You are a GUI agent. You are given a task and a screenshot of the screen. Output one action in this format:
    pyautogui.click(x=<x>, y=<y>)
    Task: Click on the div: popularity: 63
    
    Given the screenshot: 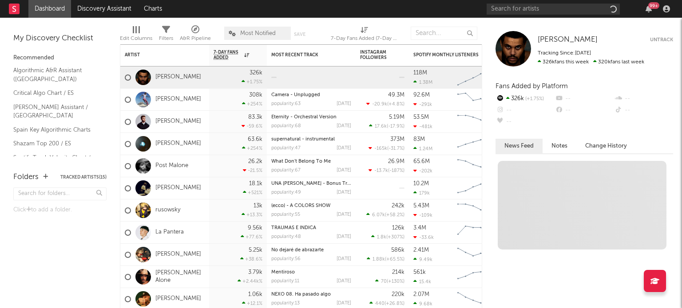 What is the action you would take?
    pyautogui.click(x=286, y=104)
    